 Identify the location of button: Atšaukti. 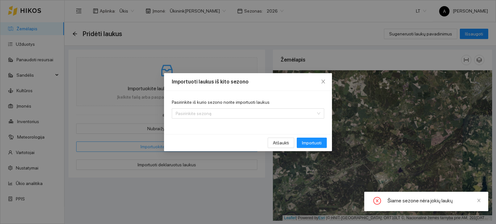
(281, 143).